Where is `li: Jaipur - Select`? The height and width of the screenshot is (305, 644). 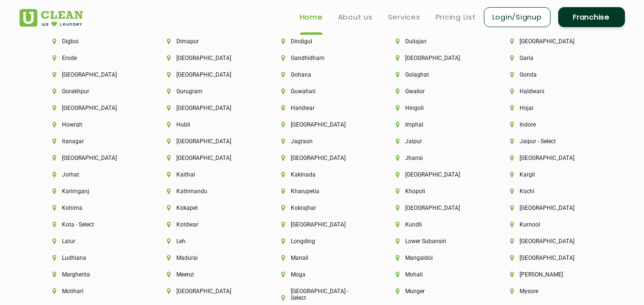 li: Jaipur - Select is located at coordinates (551, 141).